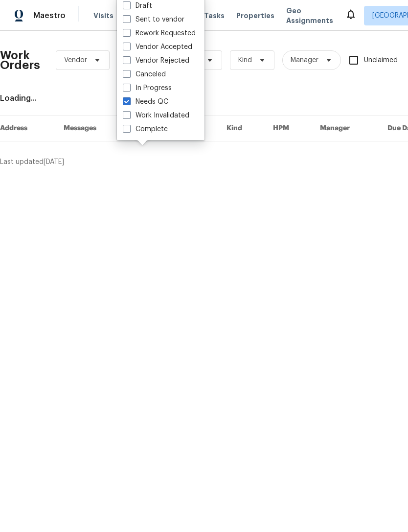 Image resolution: width=408 pixels, height=532 pixels. Describe the element at coordinates (145, 129) in the screenshot. I see `label: Complete` at that location.